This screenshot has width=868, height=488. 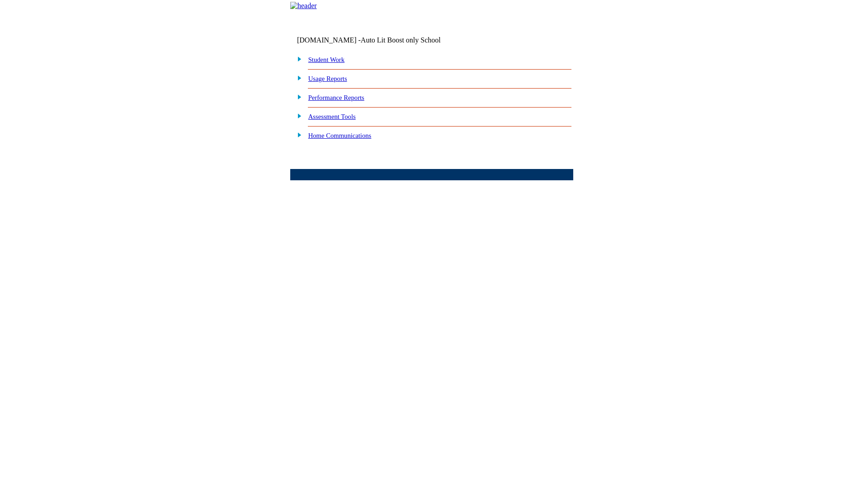 I want to click on img: header, so click(x=304, y=6).